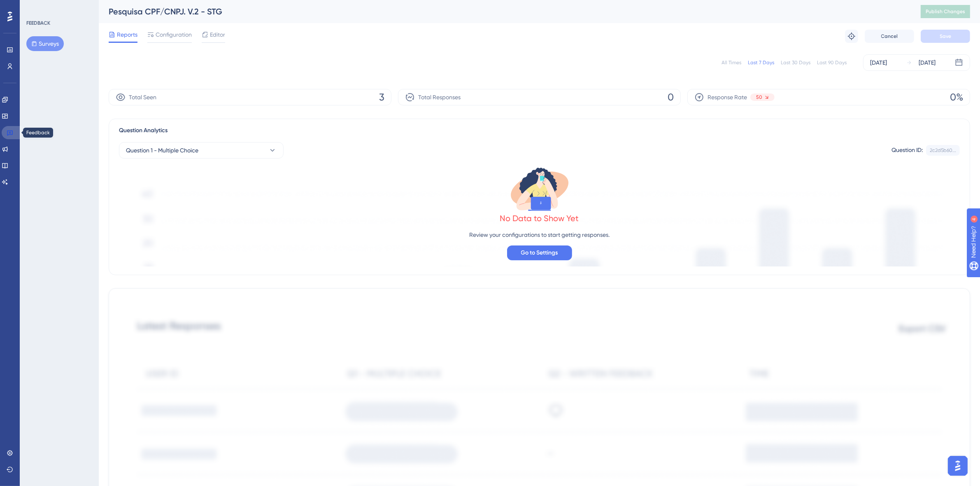 Image resolution: width=980 pixels, height=486 pixels. What do you see at coordinates (540, 253) in the screenshot?
I see `span: Go to Settings` at bounding box center [540, 253].